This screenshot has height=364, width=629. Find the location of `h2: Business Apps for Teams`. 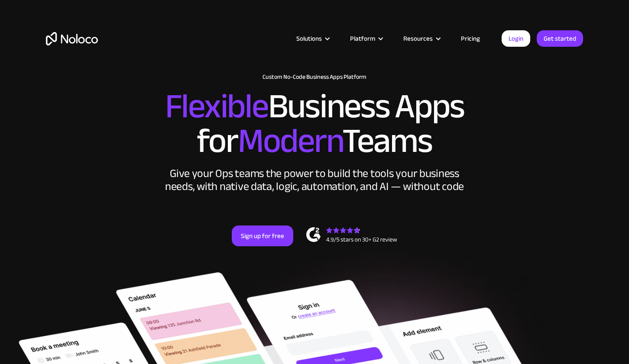

h2: Business Apps for Teams is located at coordinates (314, 124).